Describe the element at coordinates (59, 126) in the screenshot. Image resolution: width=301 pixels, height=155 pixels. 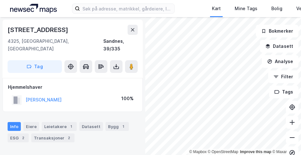
I see `div: Leietakere` at that location.